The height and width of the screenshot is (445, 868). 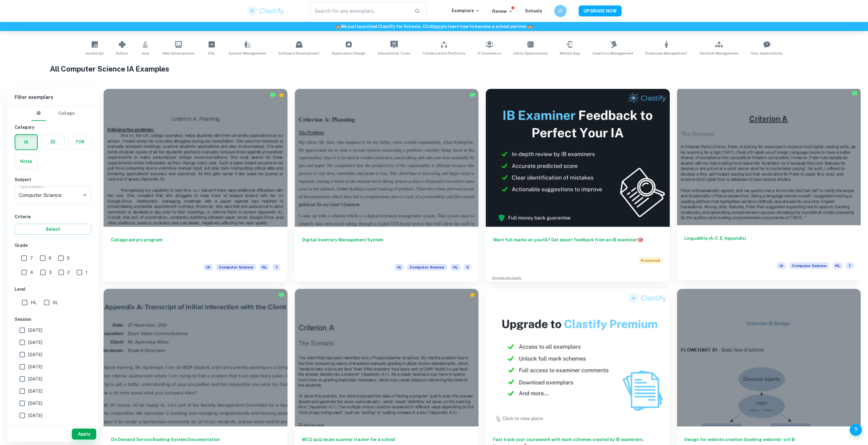 What do you see at coordinates (53, 114) in the screenshot?
I see `div: Filter type choice` at bounding box center [53, 114].